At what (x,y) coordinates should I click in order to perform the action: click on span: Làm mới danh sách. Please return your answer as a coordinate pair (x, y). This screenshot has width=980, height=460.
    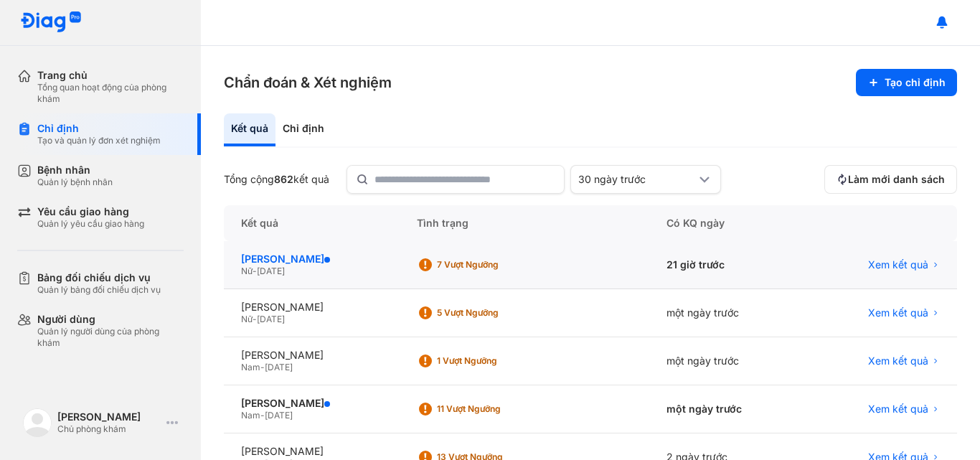
    Looking at the image, I should click on (896, 179).